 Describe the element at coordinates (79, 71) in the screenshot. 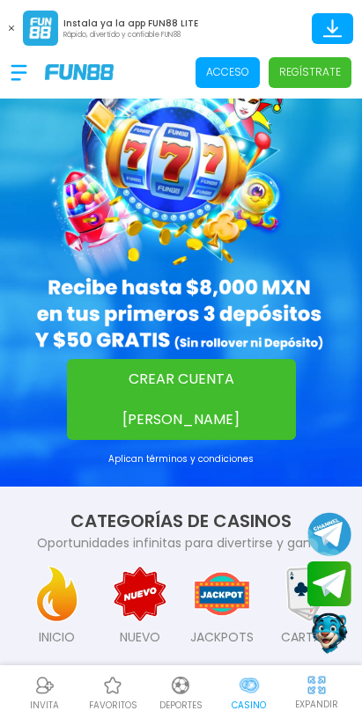

I see `img: Company Logo` at that location.